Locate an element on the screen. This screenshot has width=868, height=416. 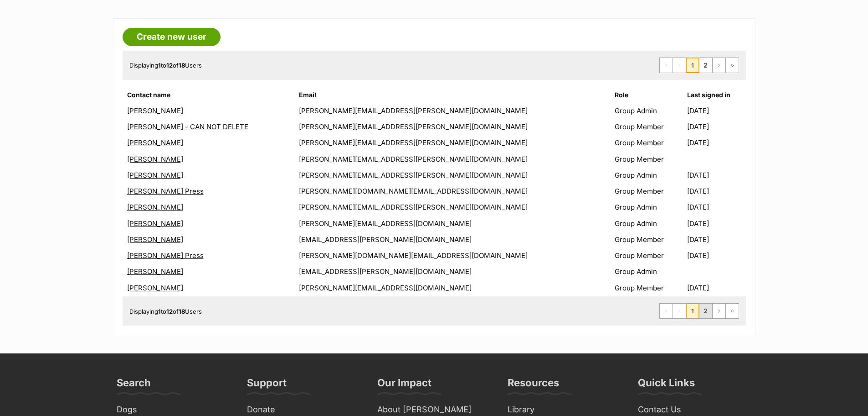
h3: Support is located at coordinates (267, 386).